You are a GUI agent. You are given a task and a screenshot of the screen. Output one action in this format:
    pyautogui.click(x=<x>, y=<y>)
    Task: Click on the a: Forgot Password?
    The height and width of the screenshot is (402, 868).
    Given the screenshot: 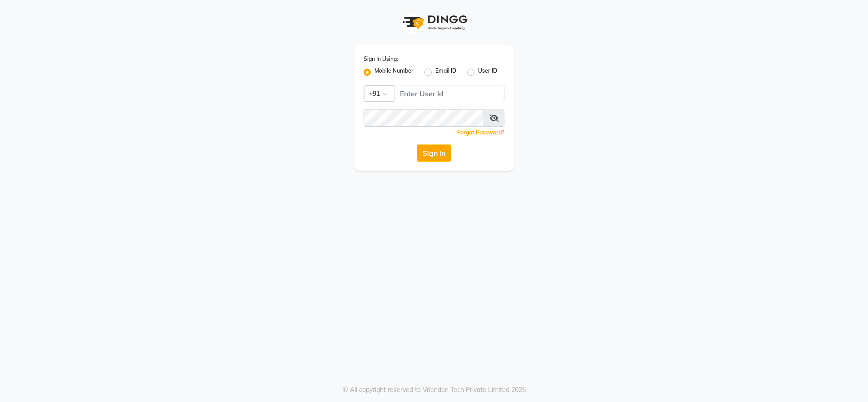 What is the action you would take?
    pyautogui.click(x=481, y=132)
    